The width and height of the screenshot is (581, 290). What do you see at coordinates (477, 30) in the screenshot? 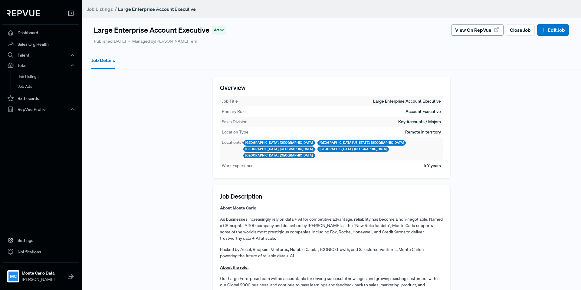
I see `a: View on RepVue` at bounding box center [477, 30].